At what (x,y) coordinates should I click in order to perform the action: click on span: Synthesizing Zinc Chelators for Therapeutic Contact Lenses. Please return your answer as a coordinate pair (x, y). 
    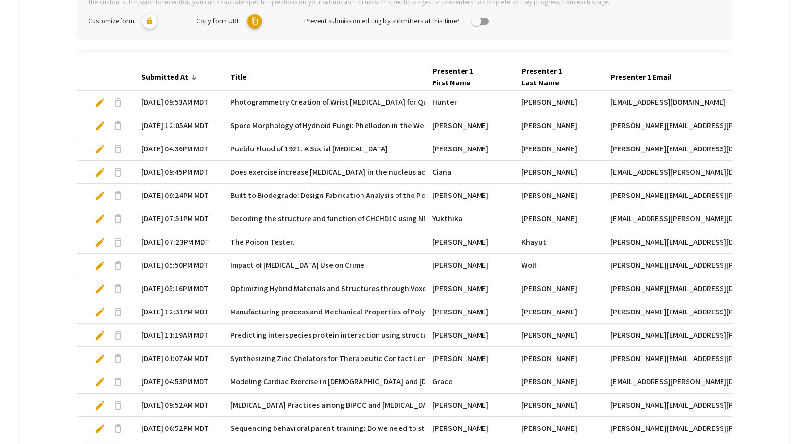
    Looking at the image, I should click on (334, 359).